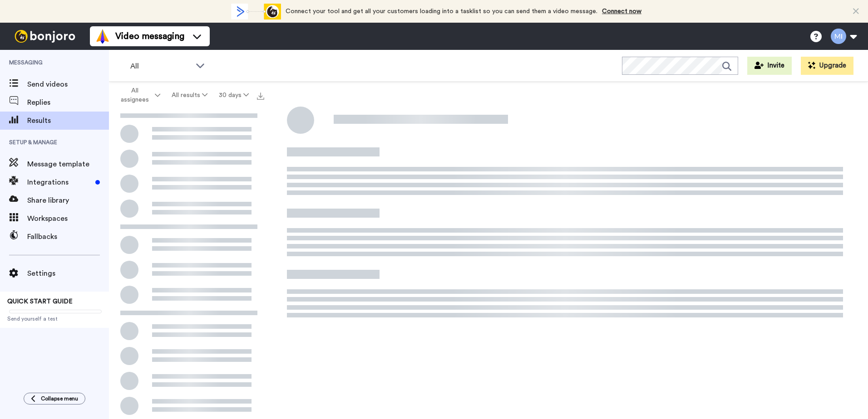 The width and height of the screenshot is (868, 419). Describe the element at coordinates (260, 96) in the screenshot. I see `img: export.svg` at that location.